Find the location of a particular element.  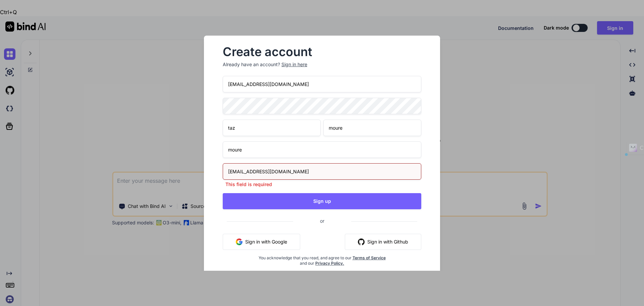

button: Sign up is located at coordinates (322, 201).